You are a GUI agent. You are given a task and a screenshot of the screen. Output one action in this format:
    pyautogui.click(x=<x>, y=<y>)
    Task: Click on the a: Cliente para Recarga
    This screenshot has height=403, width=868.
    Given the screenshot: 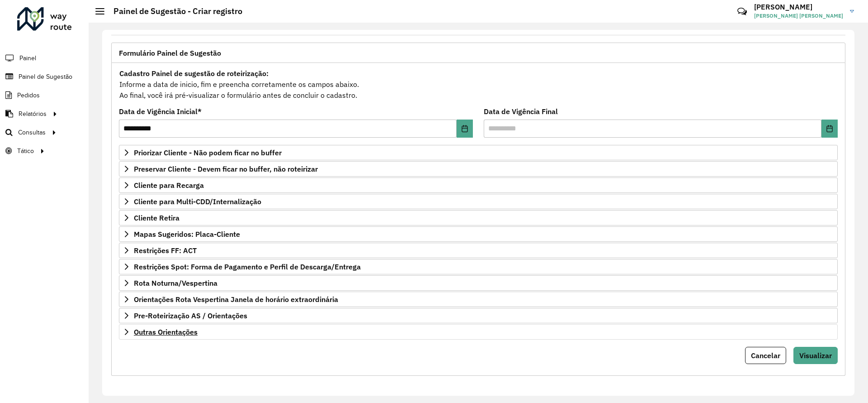 What is the action you would take?
    pyautogui.click(x=478, y=185)
    